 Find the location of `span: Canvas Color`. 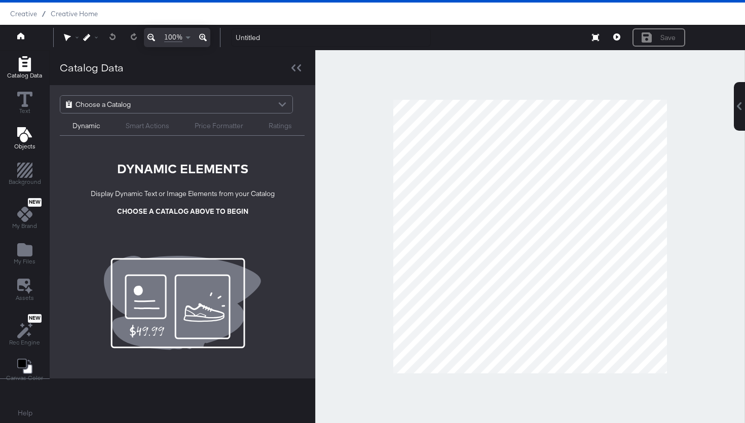

span: Canvas Color is located at coordinates (24, 378).